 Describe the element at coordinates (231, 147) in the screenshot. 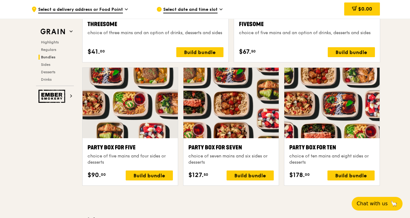

I see `div: Party Box for Seven` at that location.